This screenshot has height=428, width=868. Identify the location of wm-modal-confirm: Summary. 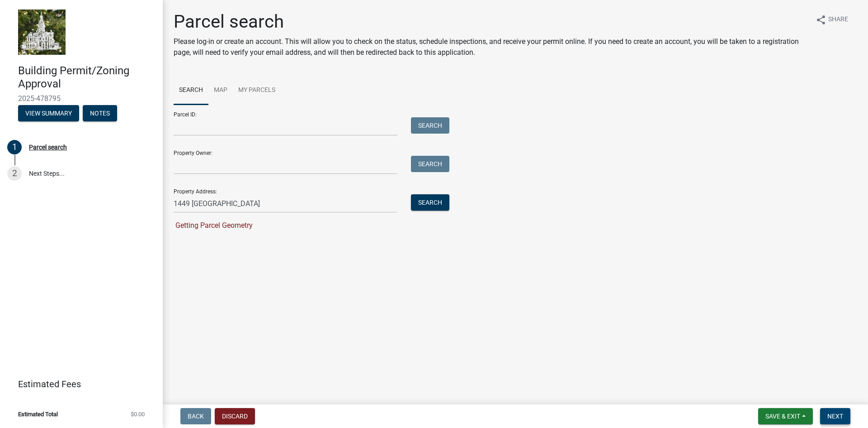
(49, 114).